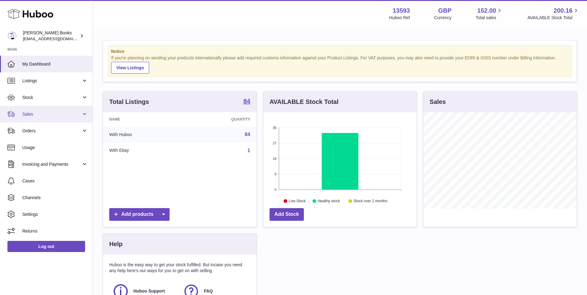 The height and width of the screenshot is (295, 587). Describe the element at coordinates (490, 14) in the screenshot. I see `a: 152.00 Total sales` at that location.